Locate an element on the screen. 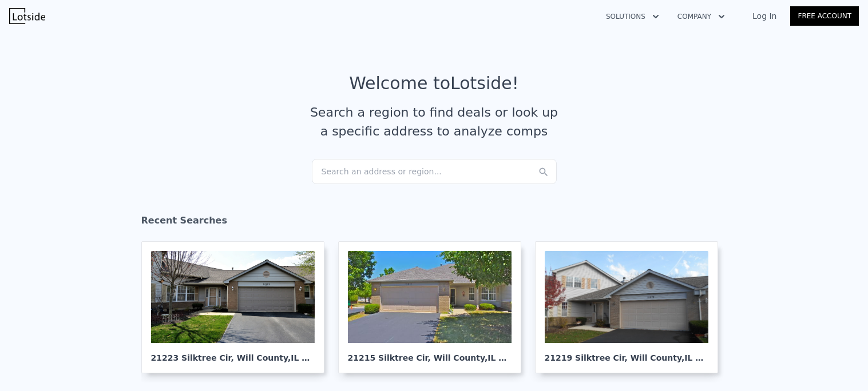  div: 21215 Silktree Cir , Will County is located at coordinates (430, 354).